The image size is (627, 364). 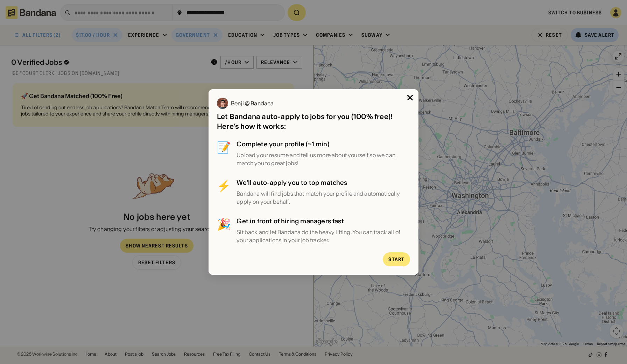 What do you see at coordinates (314, 121) in the screenshot?
I see `div: Let Bandana auto-apply to jobs for you (100% free)! Here’s how it works:` at bounding box center [314, 121].